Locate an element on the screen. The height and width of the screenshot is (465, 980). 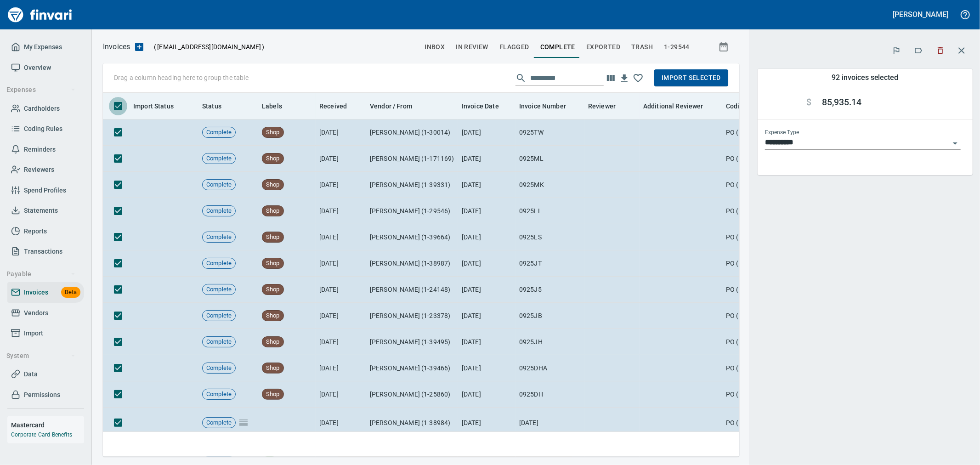
span: Overview is located at coordinates (37, 68).